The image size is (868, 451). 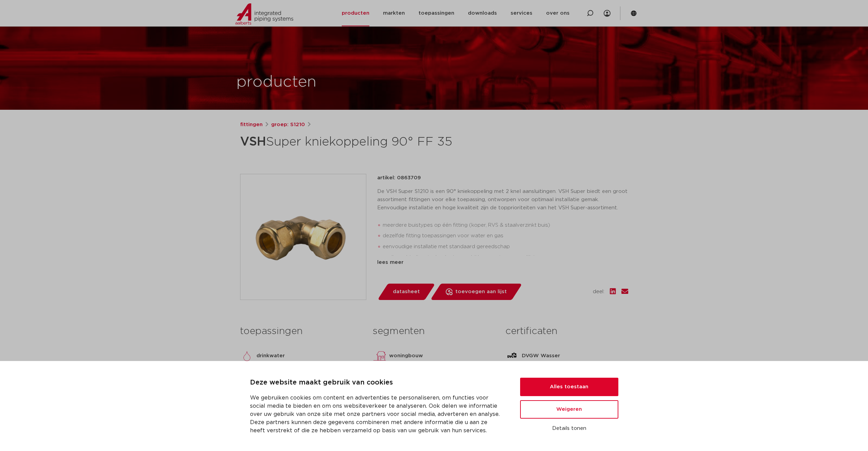 What do you see at coordinates (301, 331) in the screenshot?
I see `h3: toepassingen` at bounding box center [301, 331].